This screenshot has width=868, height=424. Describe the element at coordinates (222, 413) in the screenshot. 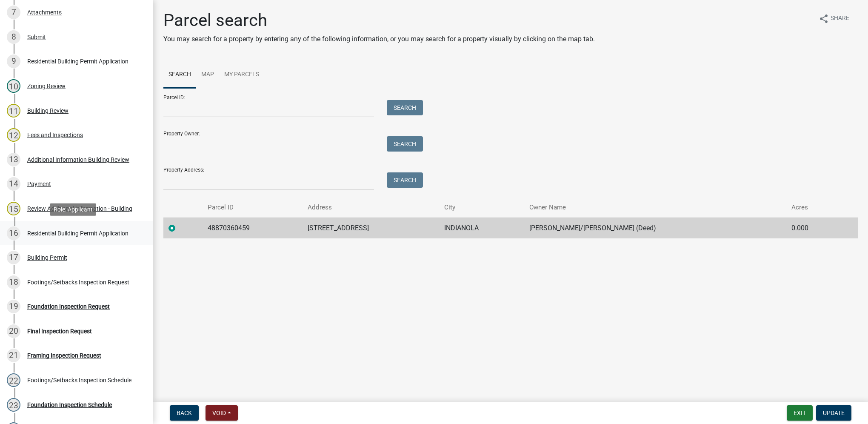

I see `button: Void` at that location.